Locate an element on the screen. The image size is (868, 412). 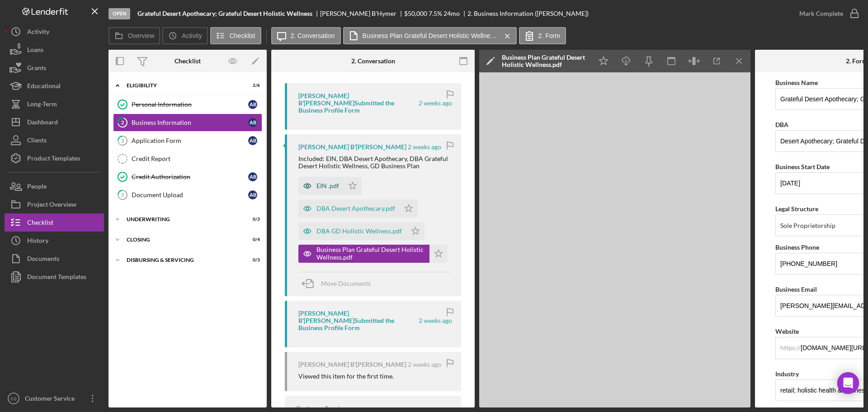
label: Business Name is located at coordinates (797, 82).